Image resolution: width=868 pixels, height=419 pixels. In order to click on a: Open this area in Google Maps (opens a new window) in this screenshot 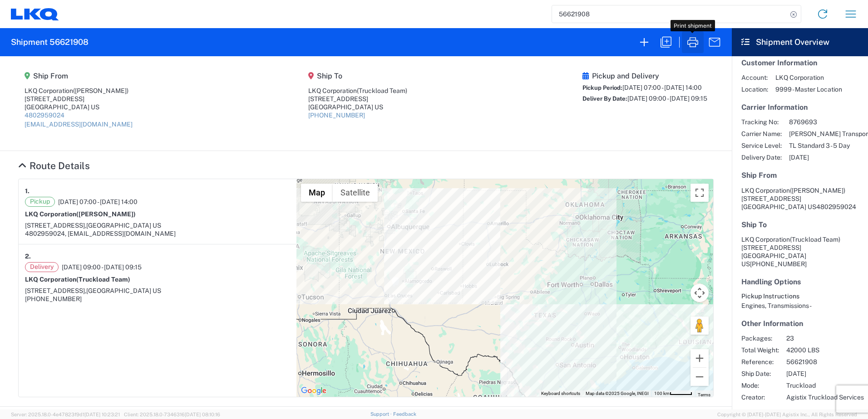, I will do `click(313, 391)`.